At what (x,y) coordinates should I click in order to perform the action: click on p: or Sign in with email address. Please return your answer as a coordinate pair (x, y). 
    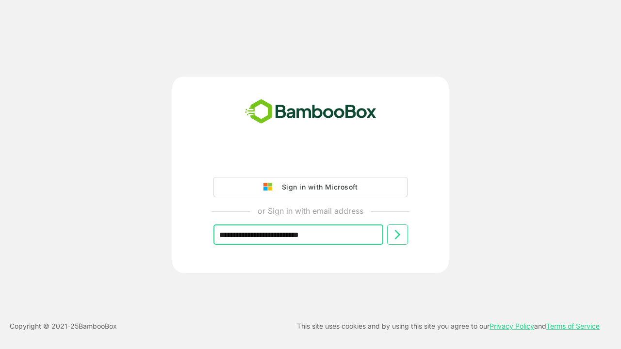
    Looking at the image, I should click on (310, 211).